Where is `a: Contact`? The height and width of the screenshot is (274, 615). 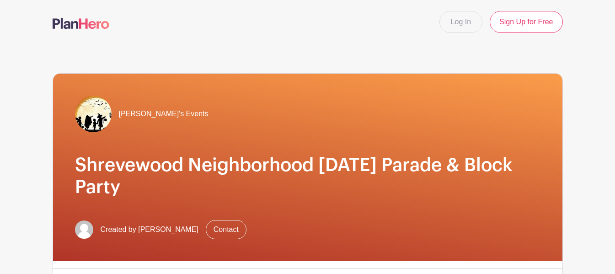 a: Contact is located at coordinates (226, 230).